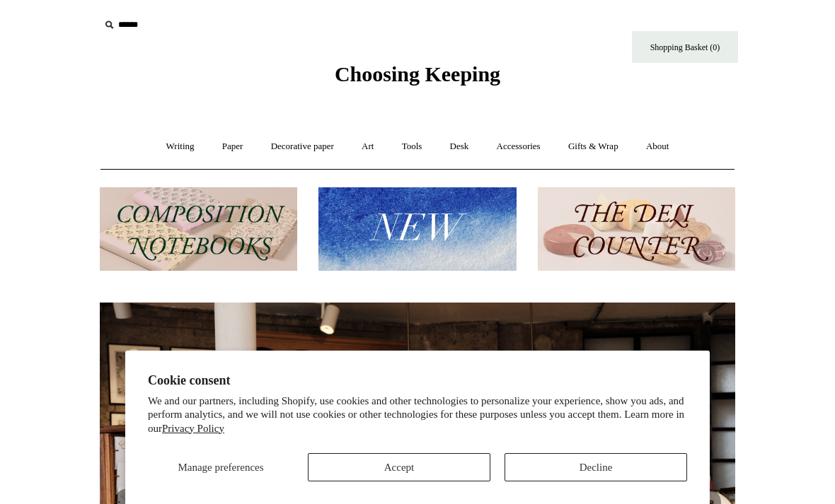 This screenshot has width=835, height=504. What do you see at coordinates (232, 146) in the screenshot?
I see `a: Paper` at bounding box center [232, 146].